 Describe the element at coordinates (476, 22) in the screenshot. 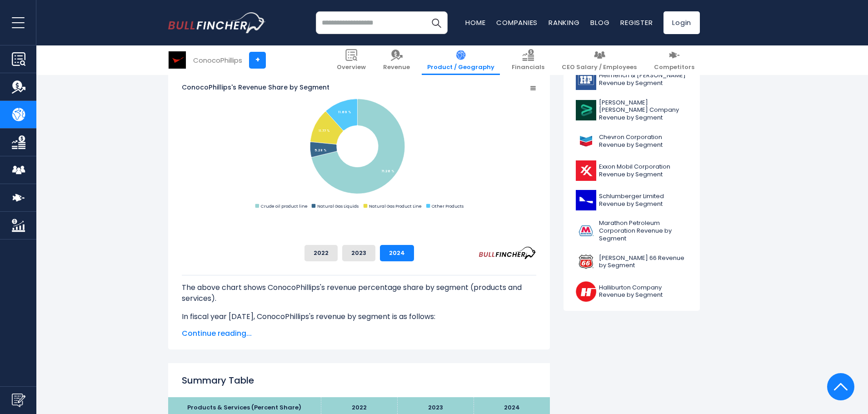

I see `a: Home` at that location.